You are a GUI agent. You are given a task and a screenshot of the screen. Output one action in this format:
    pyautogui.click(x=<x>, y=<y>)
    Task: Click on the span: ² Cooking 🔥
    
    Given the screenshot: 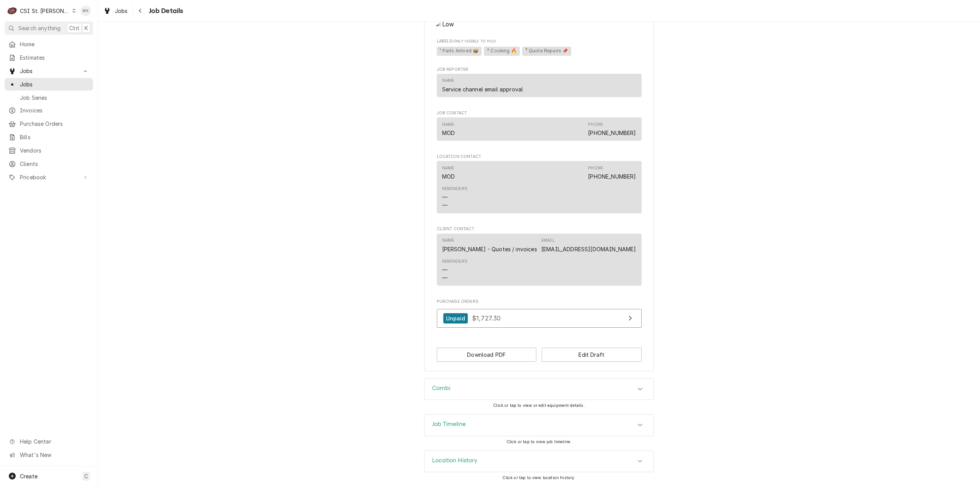 What is the action you would take?
    pyautogui.click(x=502, y=51)
    